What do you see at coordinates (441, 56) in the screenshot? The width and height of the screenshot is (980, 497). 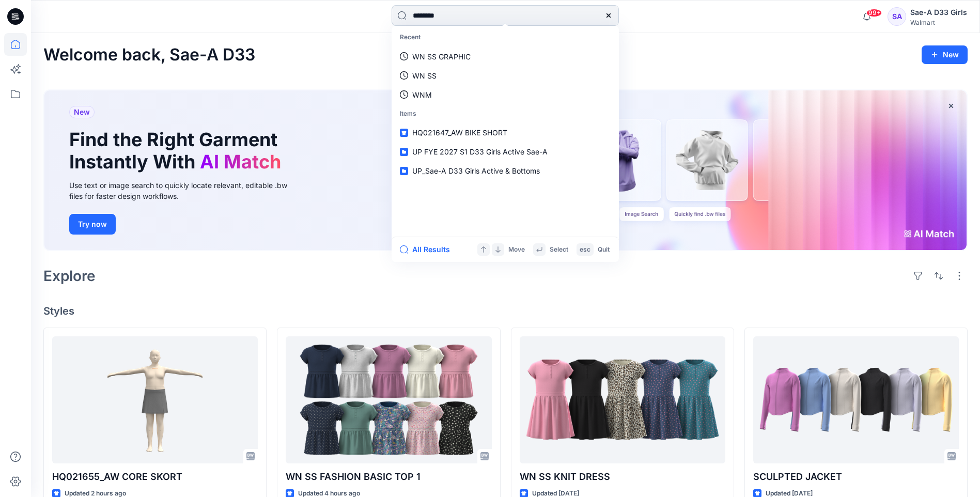 I see `p: WN SS GRAPHIC` at bounding box center [441, 56].